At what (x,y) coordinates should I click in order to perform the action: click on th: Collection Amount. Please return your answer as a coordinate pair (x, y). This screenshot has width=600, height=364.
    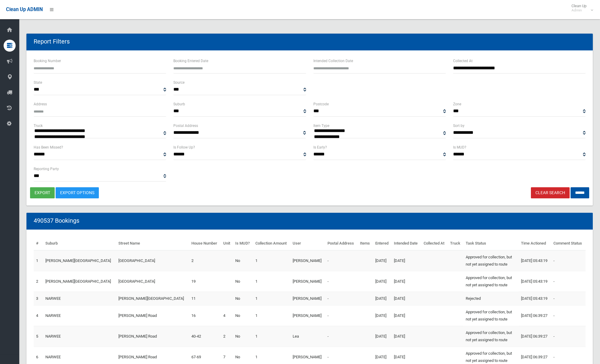
    Looking at the image, I should click on (271, 243).